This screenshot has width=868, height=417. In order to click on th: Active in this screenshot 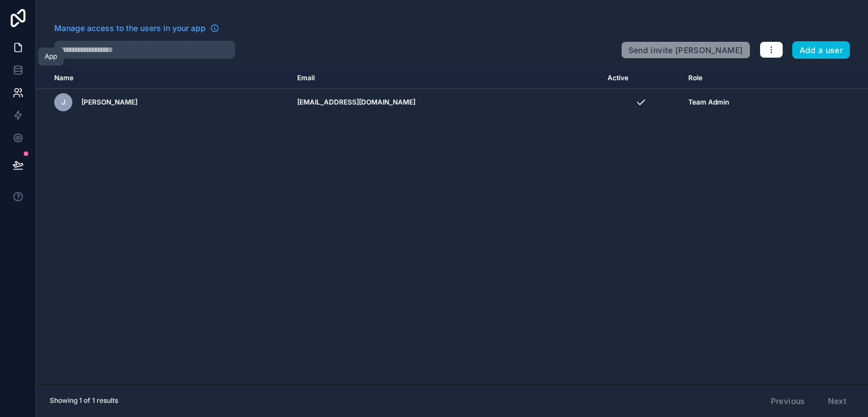, I will do `click(641, 78)`.